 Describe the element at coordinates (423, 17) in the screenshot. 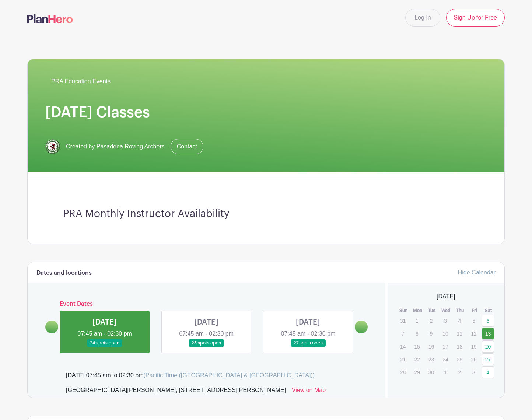

I see `a: Log In` at that location.